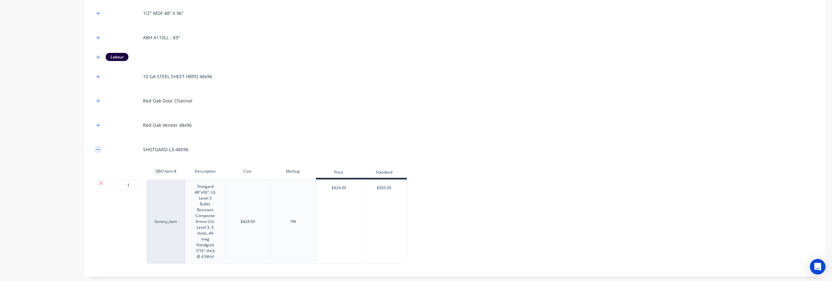  What do you see at coordinates (293, 172) in the screenshot?
I see `div: Markup` at bounding box center [293, 172].